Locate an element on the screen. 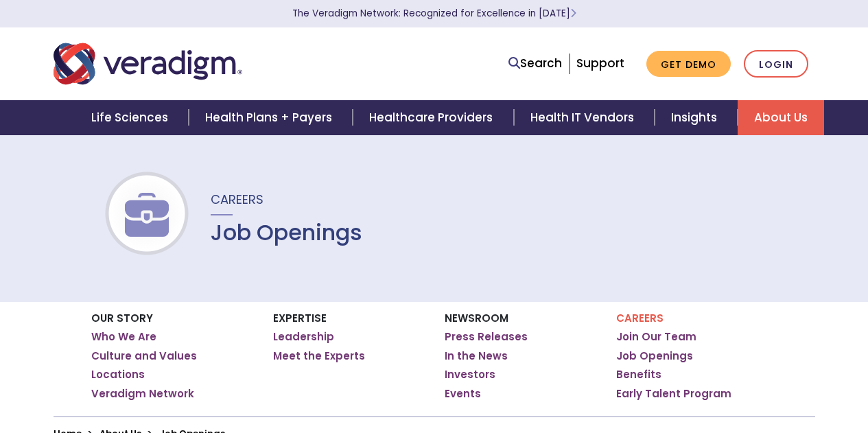  a: Job Openings is located at coordinates (654, 356).